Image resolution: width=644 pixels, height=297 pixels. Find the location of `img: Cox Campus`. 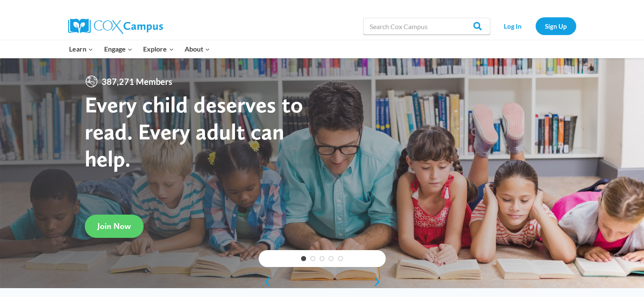

img: Cox Campus is located at coordinates (116, 26).